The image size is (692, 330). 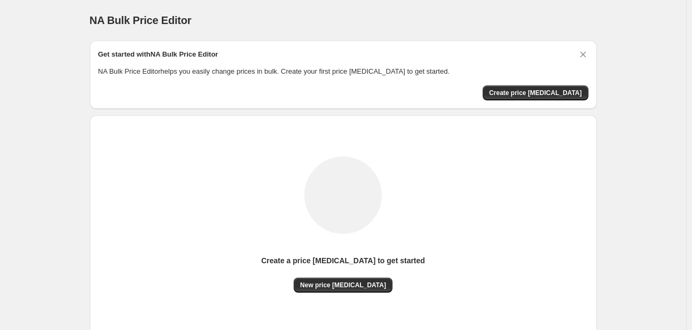 I want to click on h2: Get started with NA Bulk Price Editor, so click(x=158, y=54).